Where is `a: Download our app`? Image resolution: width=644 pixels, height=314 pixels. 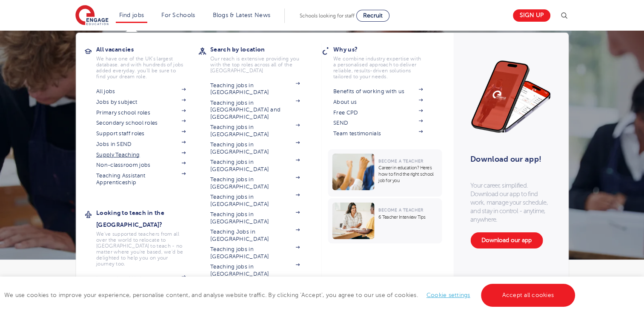
a: Download our app is located at coordinates (507, 240).